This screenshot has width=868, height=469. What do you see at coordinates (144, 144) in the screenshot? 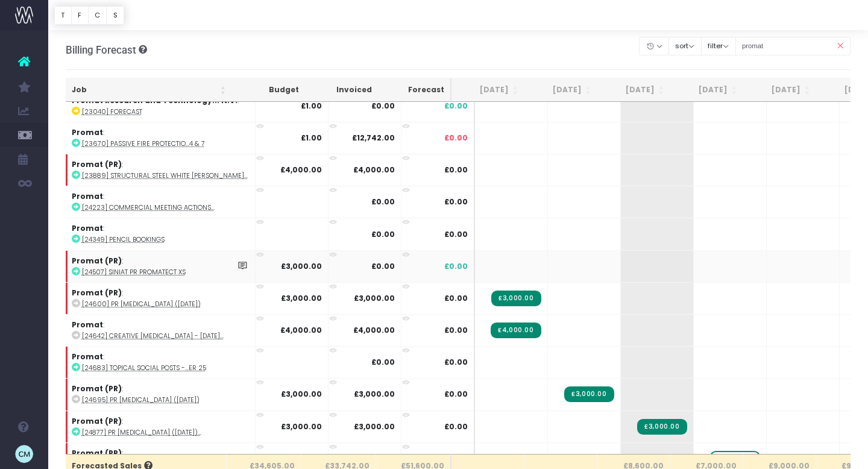
I see `abbr: [23670] Passive Fire Protection Handbook - Section 2, 3, 4 & 7` at bounding box center [144, 144].